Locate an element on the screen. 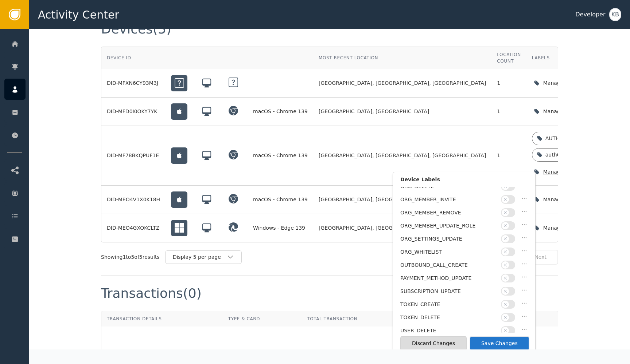 This screenshot has width=630, height=364. div: USER_DELETE is located at coordinates (449, 330).